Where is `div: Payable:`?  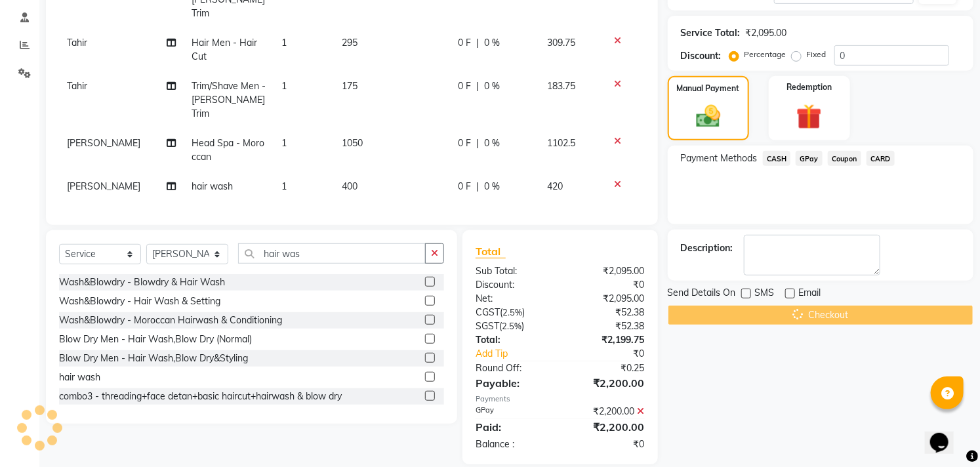
div: Payable: is located at coordinates (513, 384).